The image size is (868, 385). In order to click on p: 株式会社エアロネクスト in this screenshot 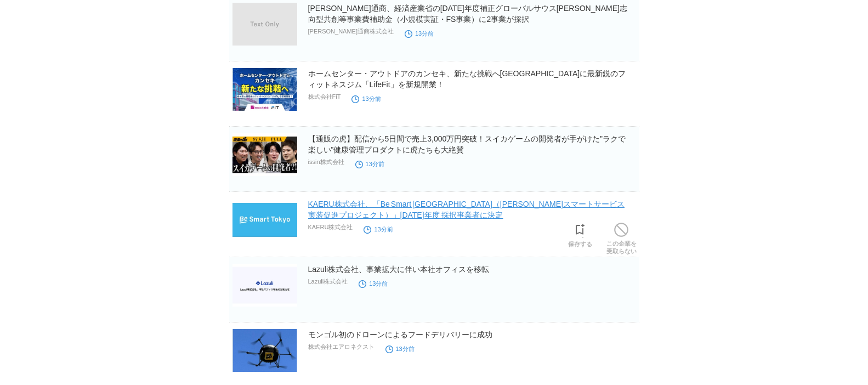, I will do `click(341, 347)`.